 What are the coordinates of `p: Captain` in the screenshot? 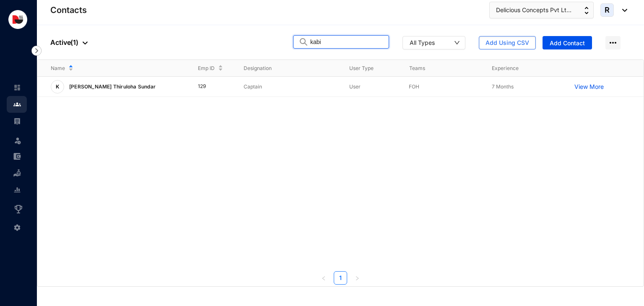 It's located at (289, 87).